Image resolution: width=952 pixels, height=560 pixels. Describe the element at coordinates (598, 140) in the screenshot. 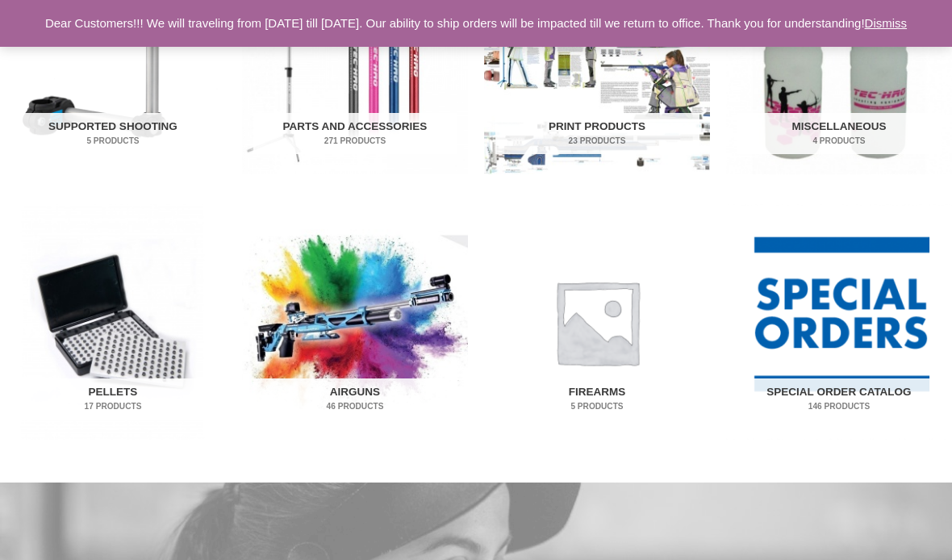

I see `mark: 23 Products` at that location.